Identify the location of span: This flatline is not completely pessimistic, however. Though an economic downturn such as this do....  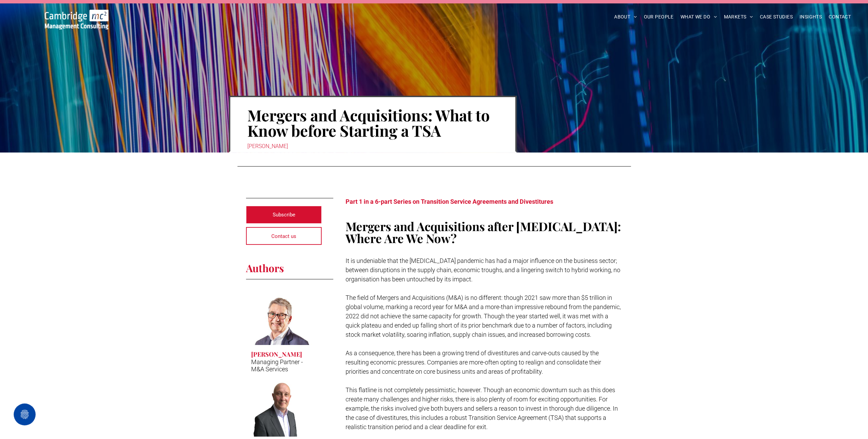
(482, 408).